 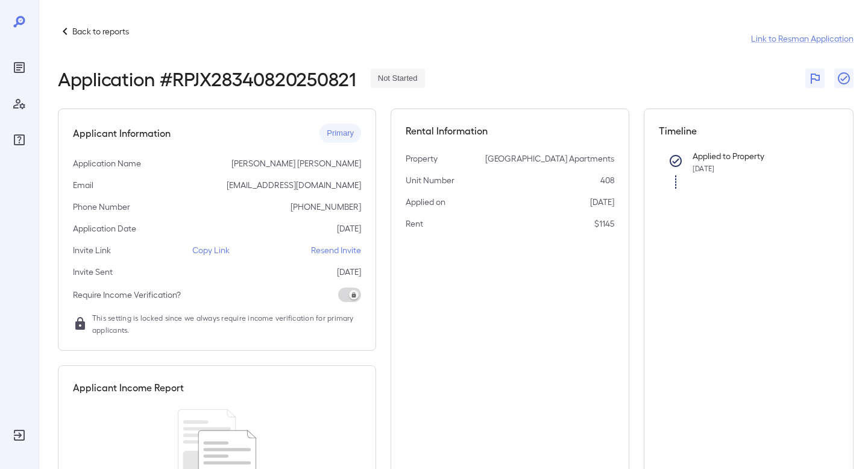 I want to click on h5: Rental Information, so click(x=510, y=130).